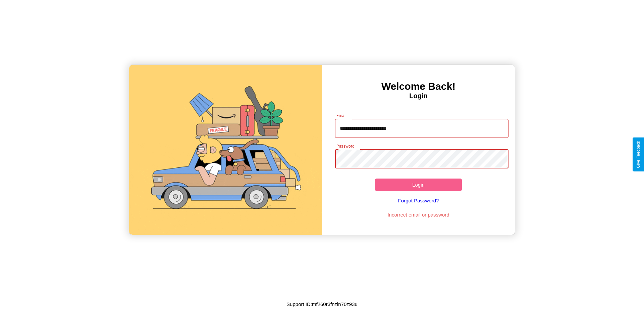 Image resolution: width=644 pixels, height=309 pixels. What do you see at coordinates (638, 154) in the screenshot?
I see `div: Give Feedback` at bounding box center [638, 154].